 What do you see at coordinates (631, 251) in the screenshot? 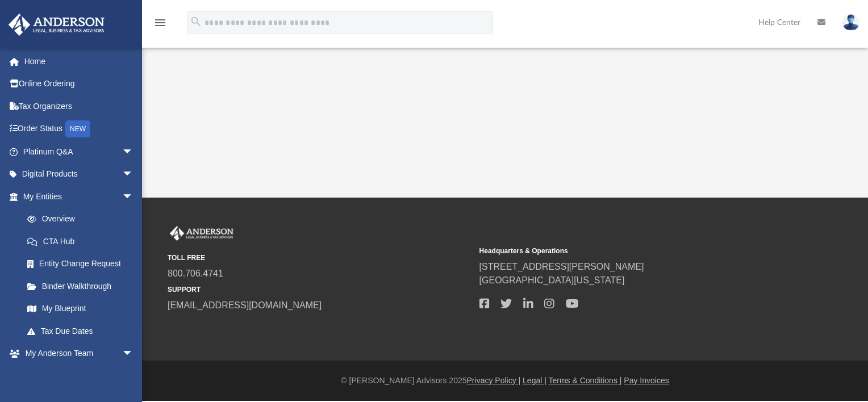
I see `small: Headquarters & Operations` at bounding box center [631, 251].